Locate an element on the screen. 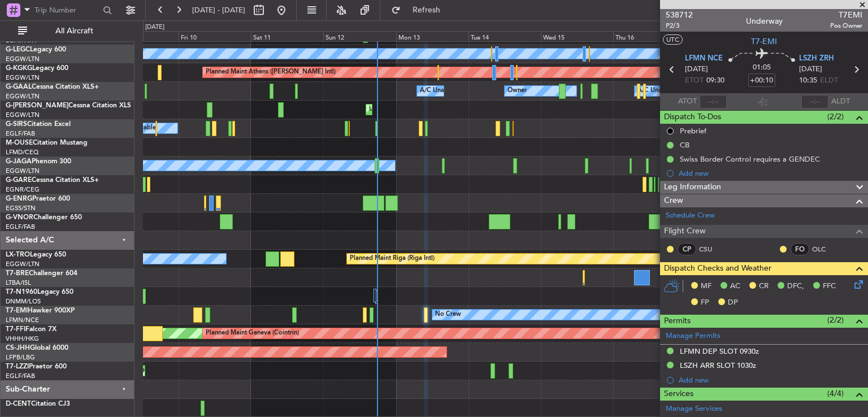 The image size is (868, 417). button: All Aircraft is located at coordinates (67, 31).